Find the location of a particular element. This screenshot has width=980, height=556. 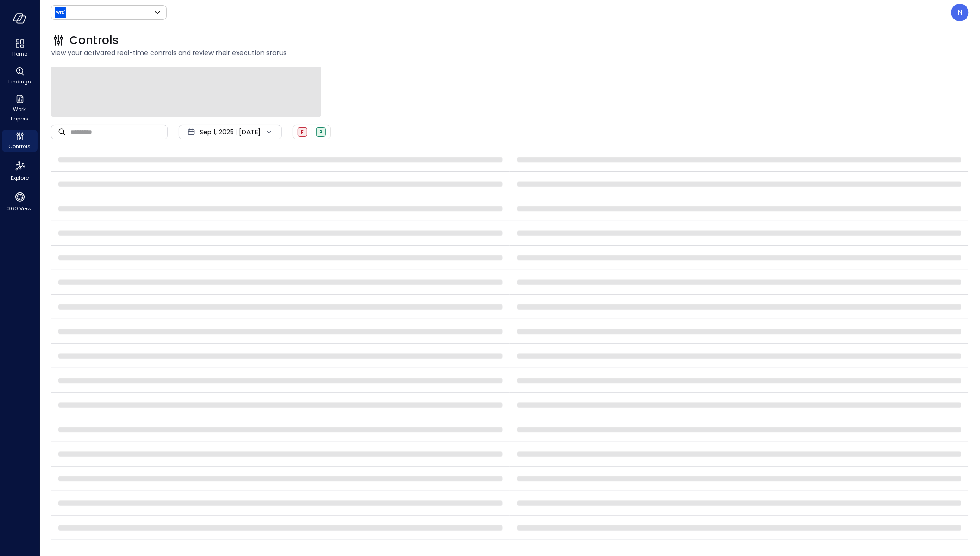

span: F is located at coordinates (302, 132).